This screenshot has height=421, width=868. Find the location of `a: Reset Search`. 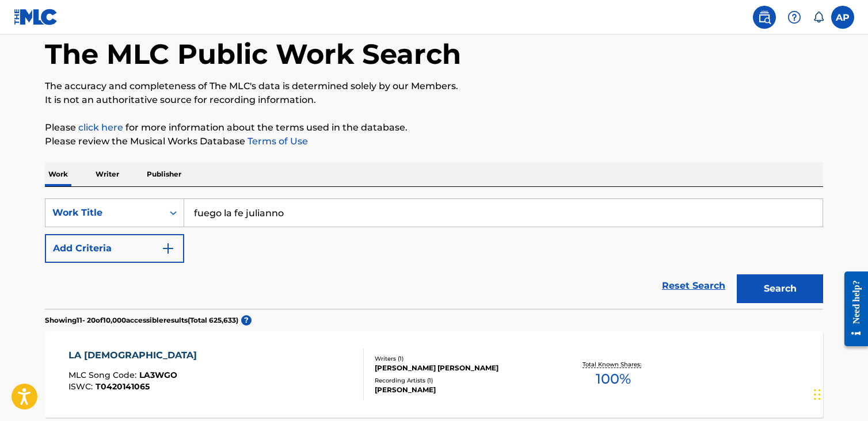

a: Reset Search is located at coordinates (694, 286).